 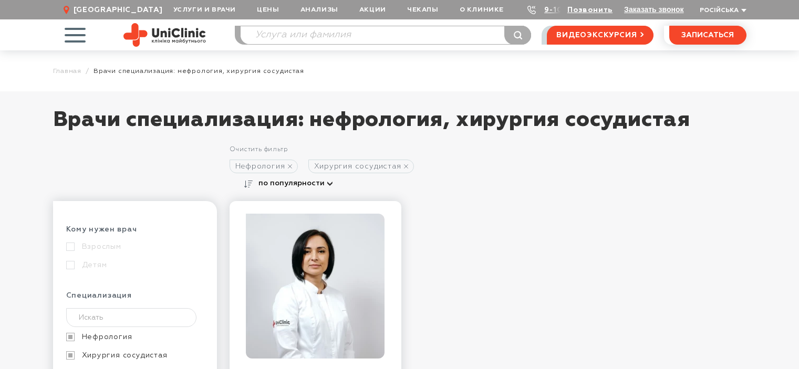 I want to click on a: Очистить фильтр, so click(x=259, y=150).